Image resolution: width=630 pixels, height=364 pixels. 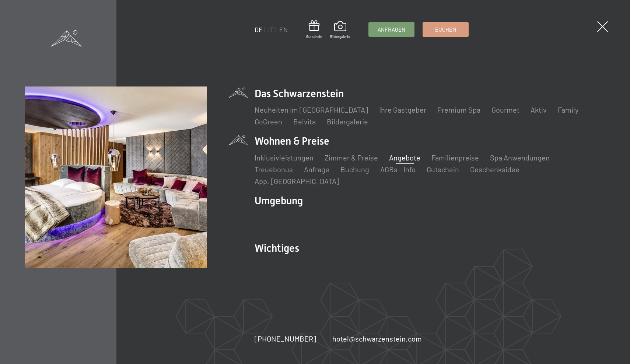 What do you see at coordinates (283, 29) in the screenshot?
I see `a: EN` at bounding box center [283, 29].